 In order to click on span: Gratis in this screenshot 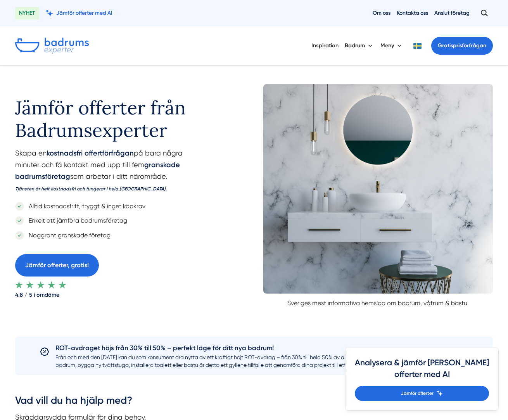, I will do `click(445, 46)`.